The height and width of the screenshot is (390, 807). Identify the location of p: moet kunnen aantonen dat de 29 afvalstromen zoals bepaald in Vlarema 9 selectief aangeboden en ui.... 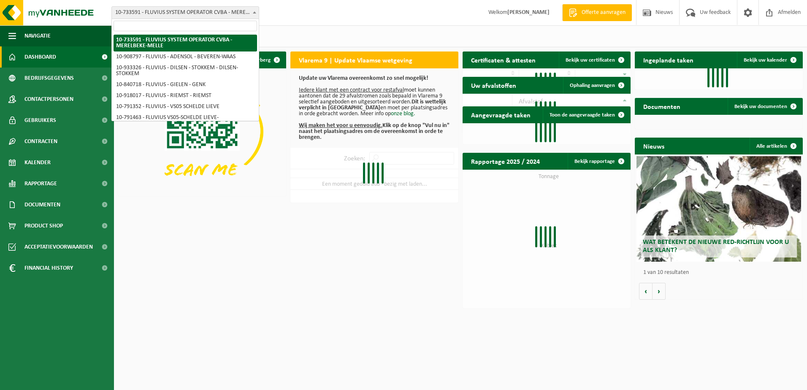
(374, 108).